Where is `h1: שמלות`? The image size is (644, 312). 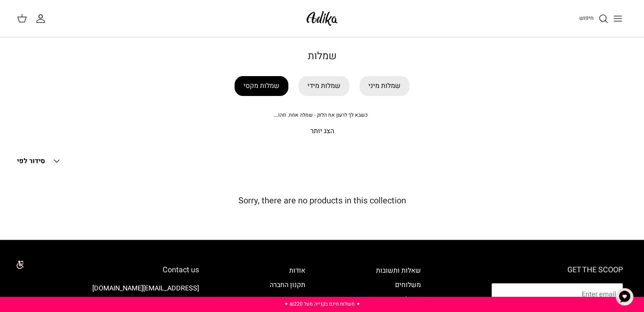
h1: שמלות is located at coordinates (322, 56).